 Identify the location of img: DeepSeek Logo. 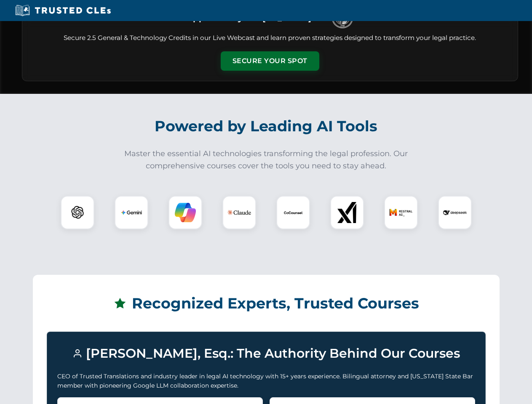
(455, 212).